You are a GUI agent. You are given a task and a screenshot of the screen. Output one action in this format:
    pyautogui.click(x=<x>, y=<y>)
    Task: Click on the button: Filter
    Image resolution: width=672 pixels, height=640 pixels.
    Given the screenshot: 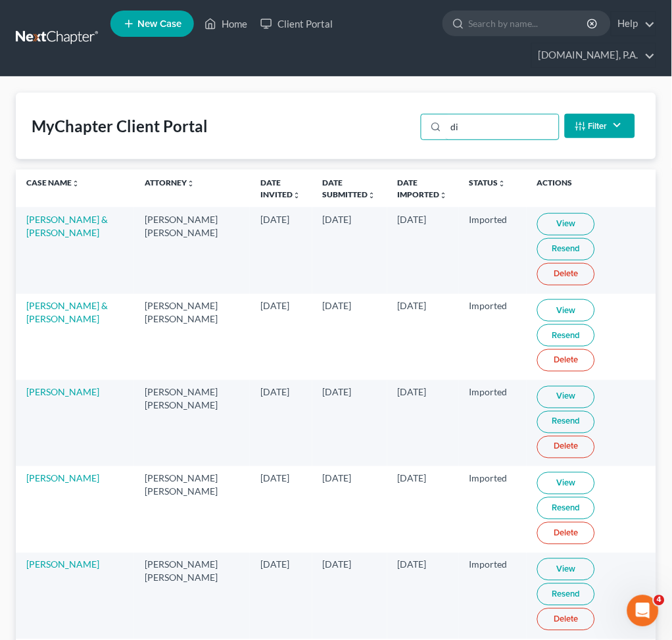 What is the action you would take?
    pyautogui.click(x=599, y=126)
    